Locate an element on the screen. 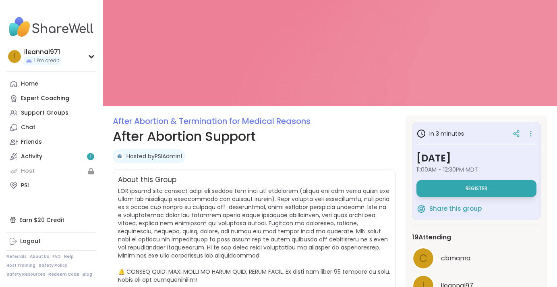 This screenshot has height=287, width=557. span: 1 Pro credit is located at coordinates (46, 60).